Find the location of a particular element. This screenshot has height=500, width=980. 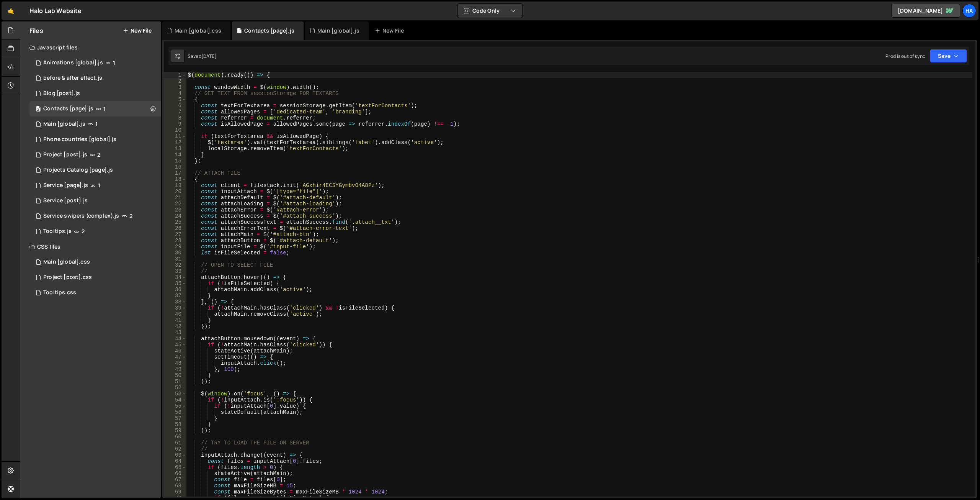

div: Saved is located at coordinates (202, 56).